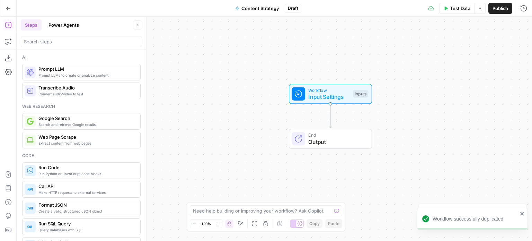 This screenshot has height=241, width=532. I want to click on span: Search and retrieve Google results, so click(87, 124).